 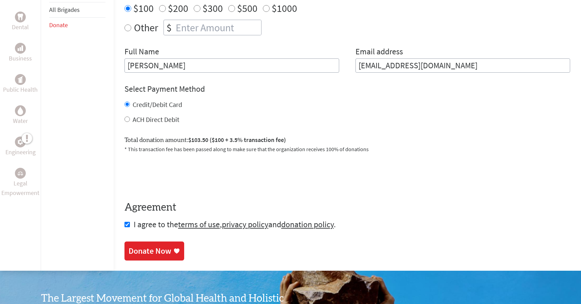 What do you see at coordinates (20, 142) in the screenshot?
I see `div: Engineering` at bounding box center [20, 142].